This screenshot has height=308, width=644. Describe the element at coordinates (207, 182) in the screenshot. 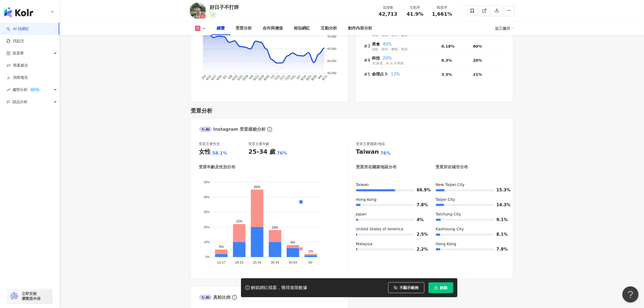

I see `tspan: 50%` at that location.